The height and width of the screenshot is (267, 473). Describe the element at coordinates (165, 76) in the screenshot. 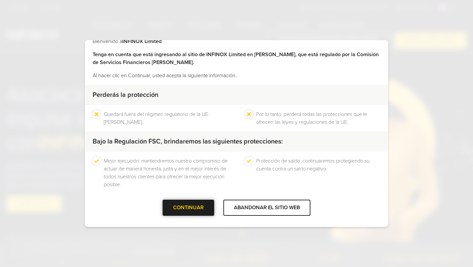

I see `font: Al hacer clic en Continuar, usted acepta la siguiente información.` at that location.